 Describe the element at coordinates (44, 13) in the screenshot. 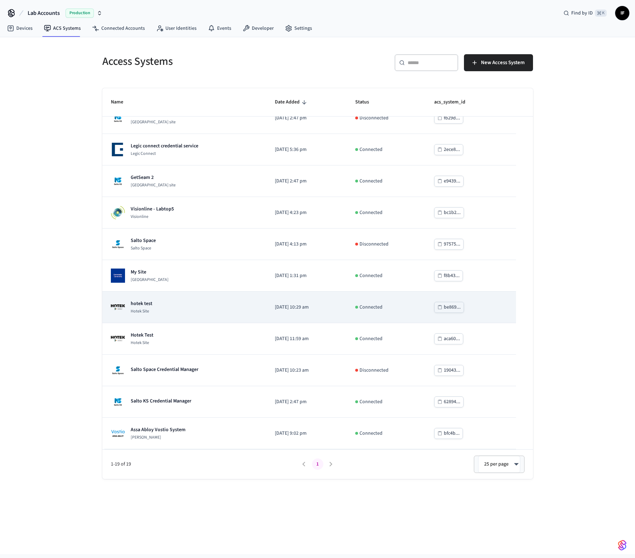

I see `span: Lab Accounts` at that location.